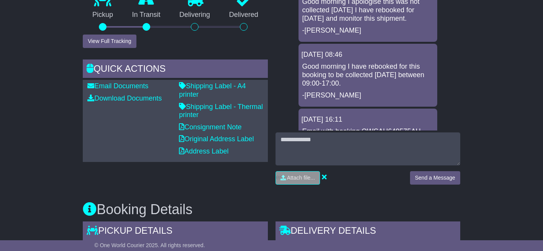  Describe the element at coordinates (203, 151) in the screenshot. I see `a: Address Label` at that location.